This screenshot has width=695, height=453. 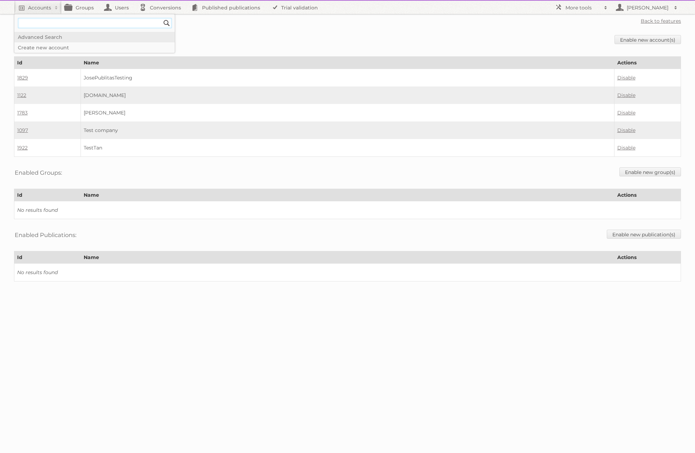 What do you see at coordinates (581, 7) in the screenshot?
I see `a: More tools` at bounding box center [581, 7].